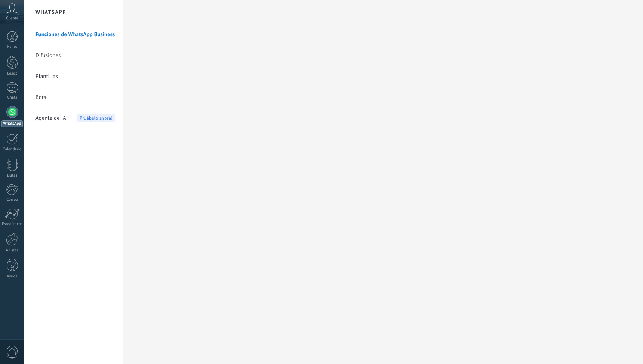 This screenshot has height=364, width=643. Describe the element at coordinates (12, 124) in the screenshot. I see `div: WhatsApp` at that location.